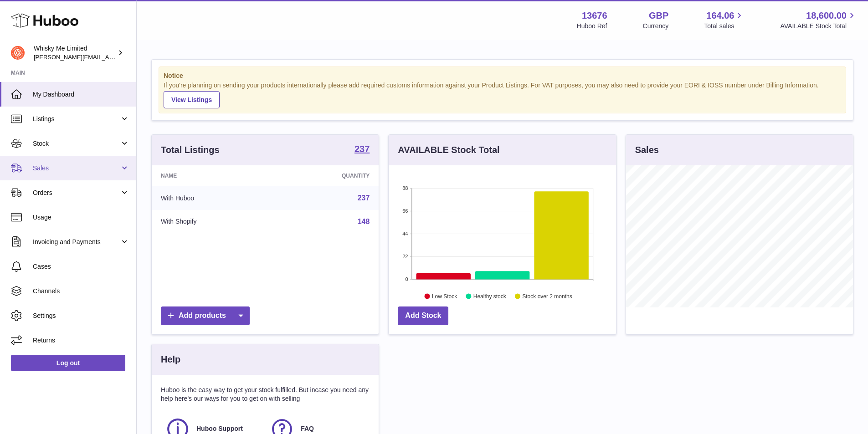 The height and width of the screenshot is (434, 868). What do you see at coordinates (68, 363) in the screenshot?
I see `a: Log out` at bounding box center [68, 363].